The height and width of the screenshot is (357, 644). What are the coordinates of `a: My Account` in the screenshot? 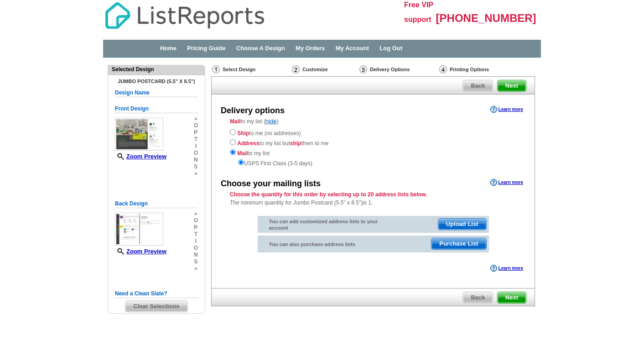 It's located at (352, 48).